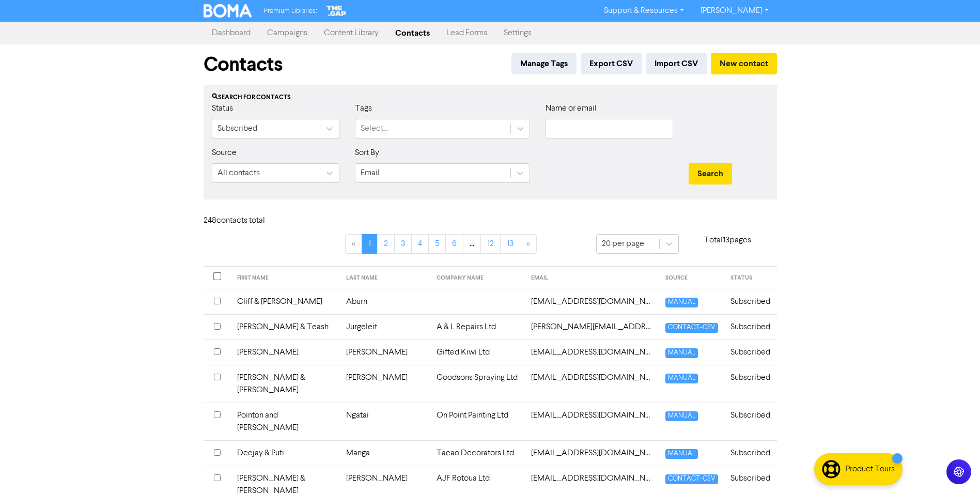 Image resolution: width=980 pixels, height=493 pixels. I want to click on a: Settings, so click(518, 33).